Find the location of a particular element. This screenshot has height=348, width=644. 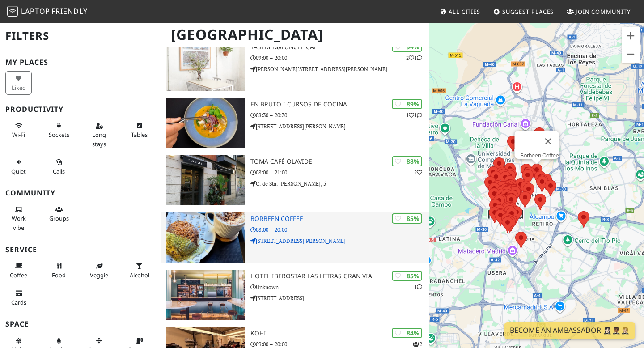

span: Quiet is located at coordinates (18, 171).